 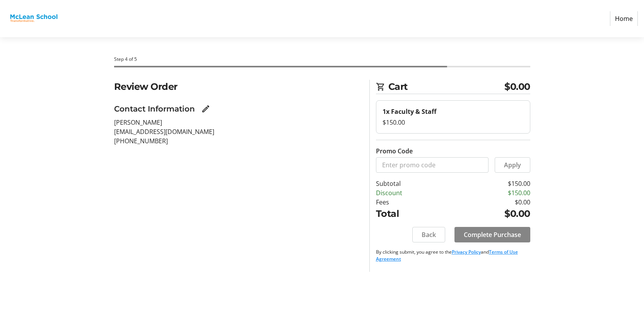 What do you see at coordinates (237, 87) in the screenshot?
I see `h2: Review Order` at bounding box center [237, 87].